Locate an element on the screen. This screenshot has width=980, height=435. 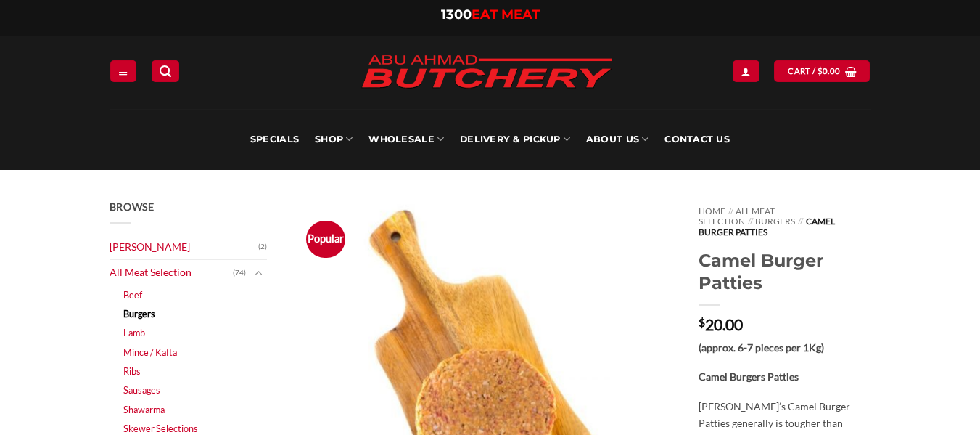
a: Login is located at coordinates (746, 70).